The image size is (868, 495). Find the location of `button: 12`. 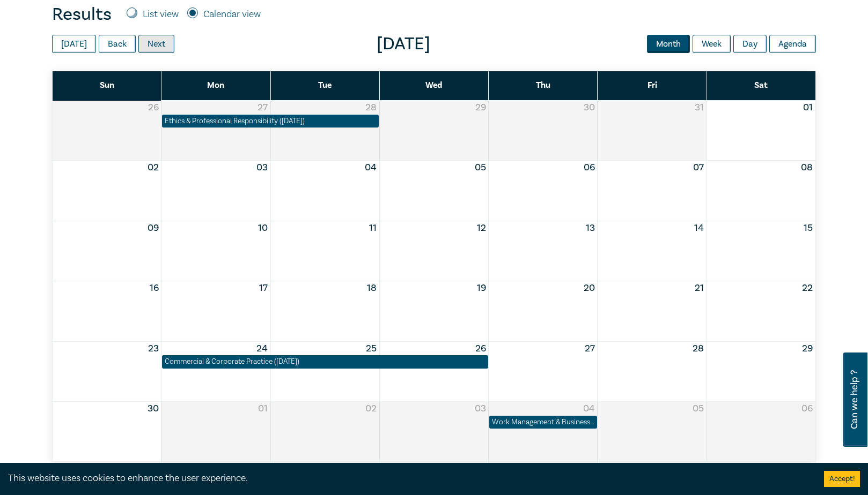

button: 12 is located at coordinates (482, 228).